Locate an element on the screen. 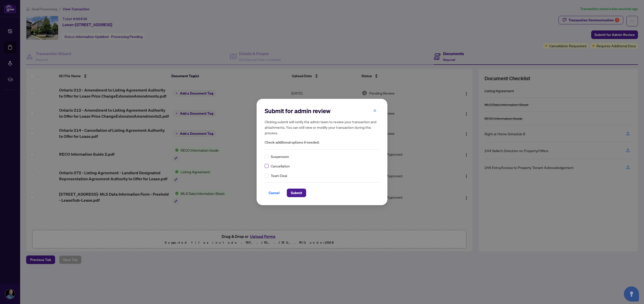 This screenshot has width=644, height=304. h2: Submit for admin review is located at coordinates (322, 111).